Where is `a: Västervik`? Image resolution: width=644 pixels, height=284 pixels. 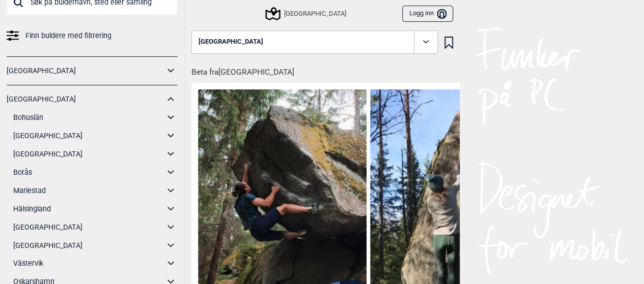
a: Västervik is located at coordinates (89, 264).